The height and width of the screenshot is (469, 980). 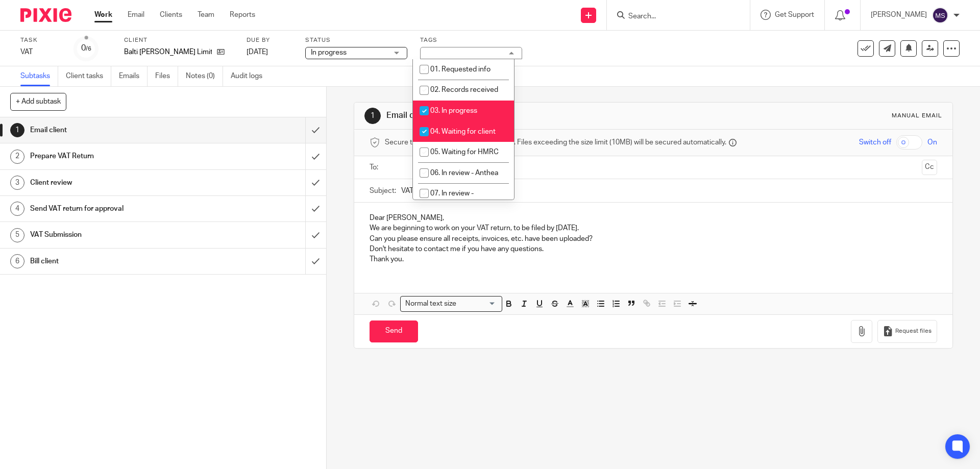 What do you see at coordinates (471, 40) in the screenshot?
I see `label: Tags` at bounding box center [471, 40].